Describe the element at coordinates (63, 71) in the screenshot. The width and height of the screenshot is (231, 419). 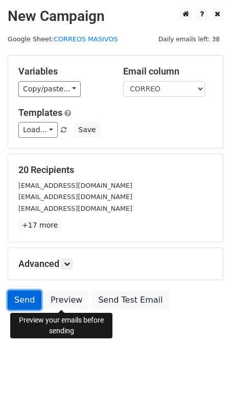
I see `h5: Variables` at that location.